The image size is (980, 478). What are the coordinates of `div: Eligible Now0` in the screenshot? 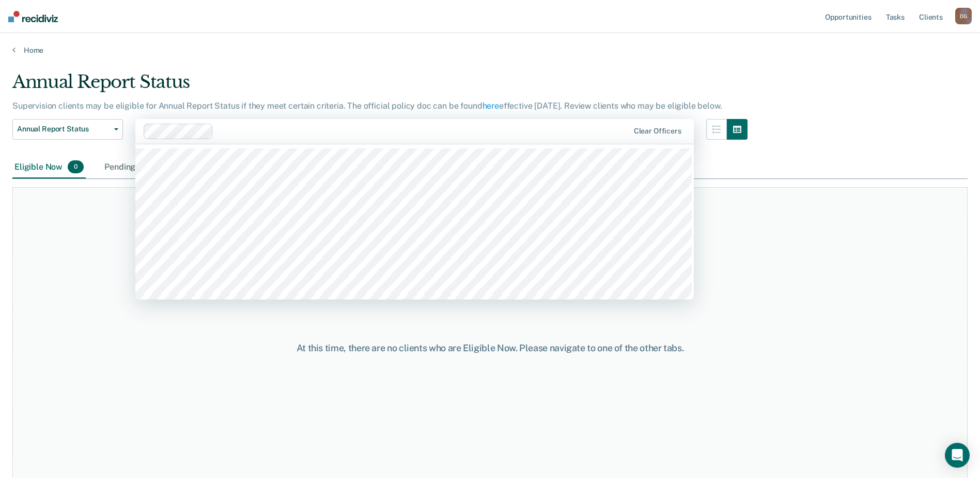 It's located at (49, 167).